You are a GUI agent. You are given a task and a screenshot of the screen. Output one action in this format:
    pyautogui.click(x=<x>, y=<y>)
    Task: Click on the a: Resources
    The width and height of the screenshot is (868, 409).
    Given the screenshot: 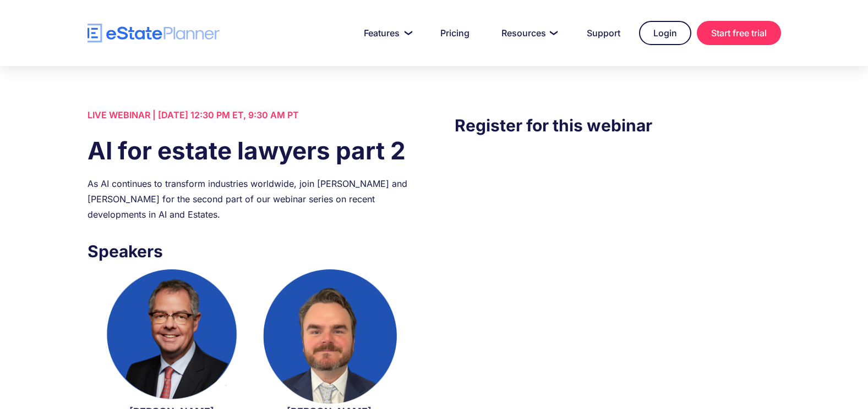 What is the action you would take?
    pyautogui.click(x=528, y=33)
    